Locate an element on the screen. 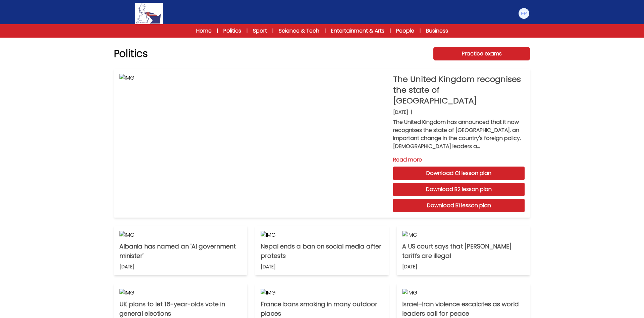 This screenshot has width=644, height=318. h1: Politics is located at coordinates (131, 54).